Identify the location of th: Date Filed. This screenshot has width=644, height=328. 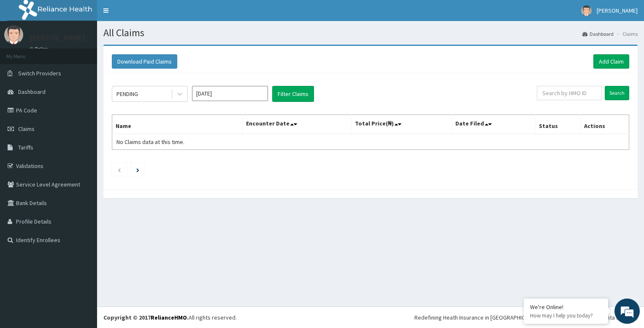
(494, 125).